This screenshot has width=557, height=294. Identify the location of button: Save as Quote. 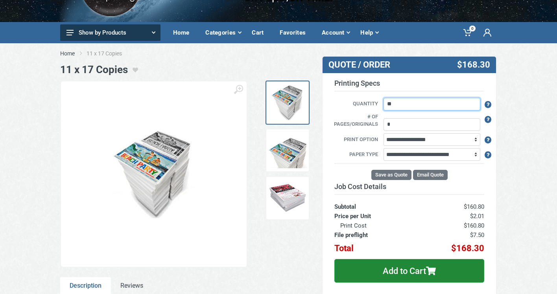
(392, 175).